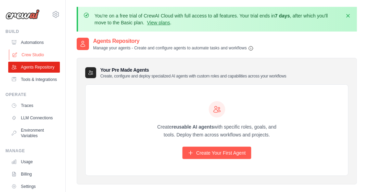  I want to click on h2: Agents Repository, so click(173, 41).